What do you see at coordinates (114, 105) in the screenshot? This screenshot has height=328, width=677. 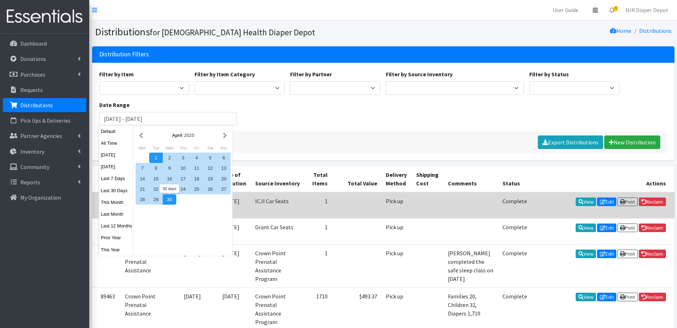 I see `label: Date Range` at bounding box center [114, 105].